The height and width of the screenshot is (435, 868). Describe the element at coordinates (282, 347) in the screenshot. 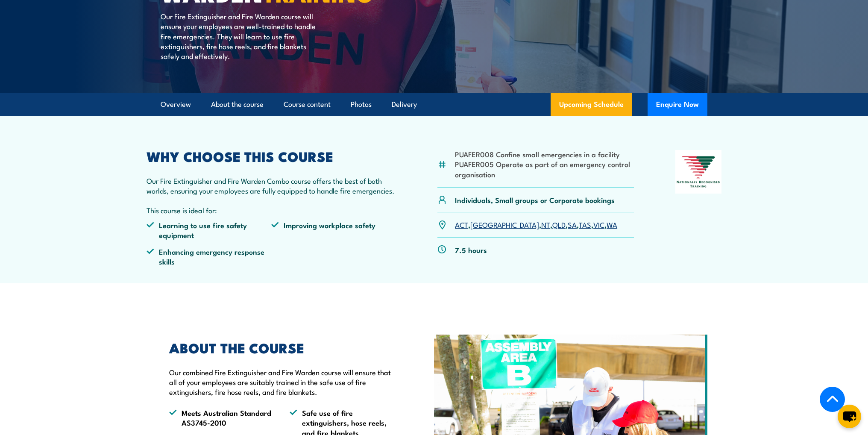

I see `h2: ABOUT THE COURSE` at that location.